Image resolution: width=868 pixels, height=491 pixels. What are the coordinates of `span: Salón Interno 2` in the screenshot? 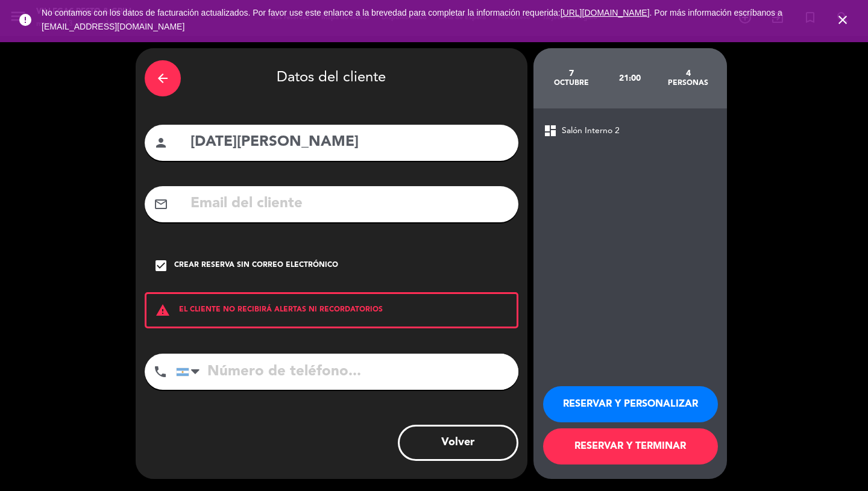 It's located at (591, 131).